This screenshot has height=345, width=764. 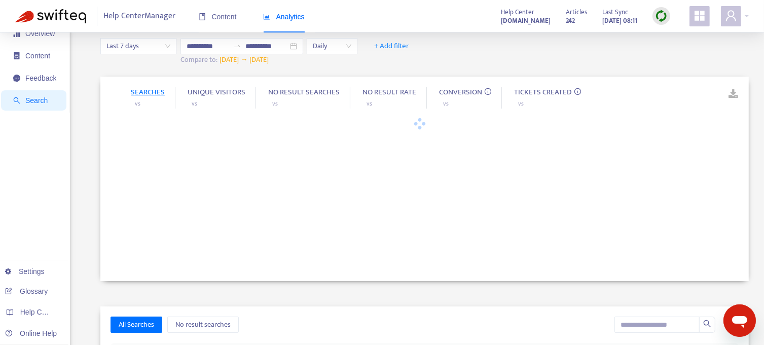 What do you see at coordinates (389, 92) in the screenshot?
I see `span: NO RESULT RATE` at bounding box center [389, 92].